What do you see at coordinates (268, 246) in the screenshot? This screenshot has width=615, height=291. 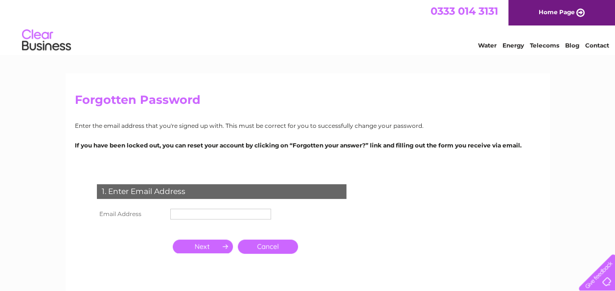 I see `a: Cancel` at bounding box center [268, 246].